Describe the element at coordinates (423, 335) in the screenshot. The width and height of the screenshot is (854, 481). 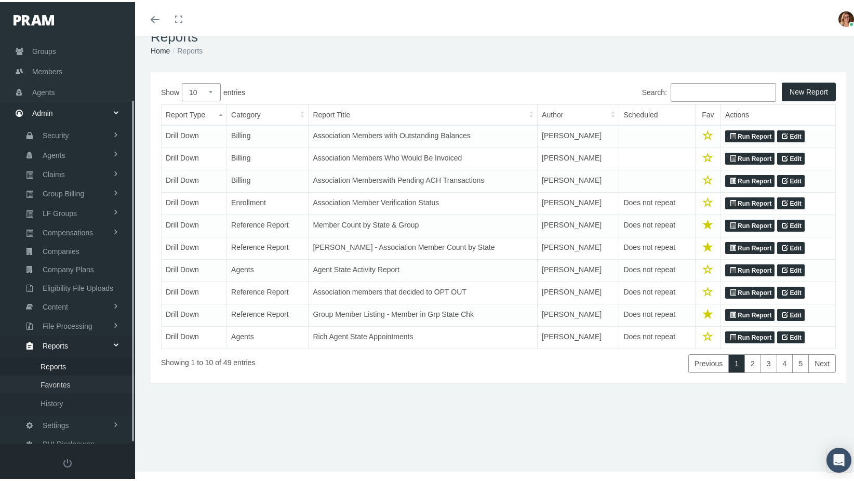
I see `td: Rich Agent State Appointments` at that location.